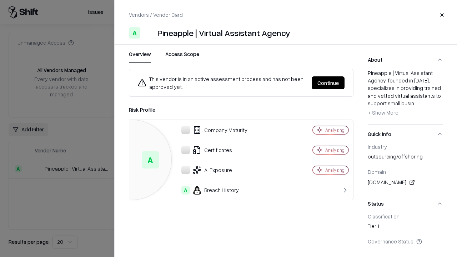  I want to click on div: outsourcing/offshoring, so click(405, 158).